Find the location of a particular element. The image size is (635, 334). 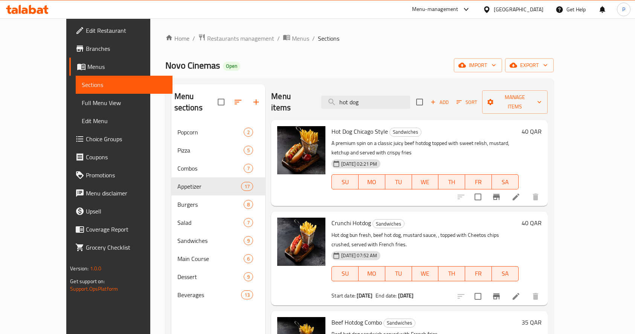

span: WE is located at coordinates (425, 274).